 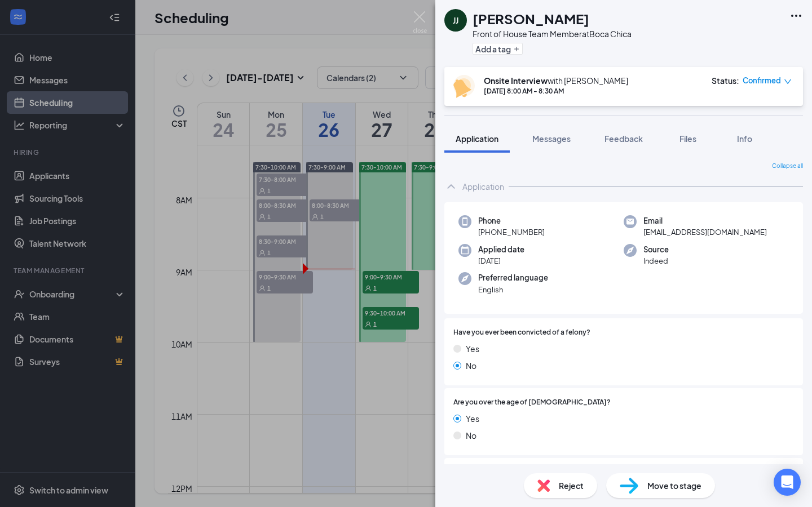 I want to click on span: Files, so click(x=688, y=139).